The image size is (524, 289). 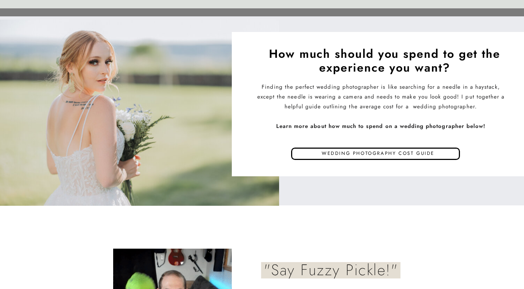 I want to click on a: Wedding photography cost guide, so click(x=378, y=155).